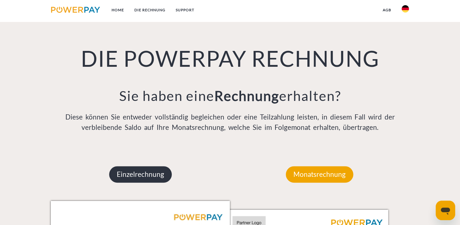 This screenshot has width=460, height=225. What do you see at coordinates (141, 174) in the screenshot?
I see `p: Einzelrechnung` at bounding box center [141, 174].